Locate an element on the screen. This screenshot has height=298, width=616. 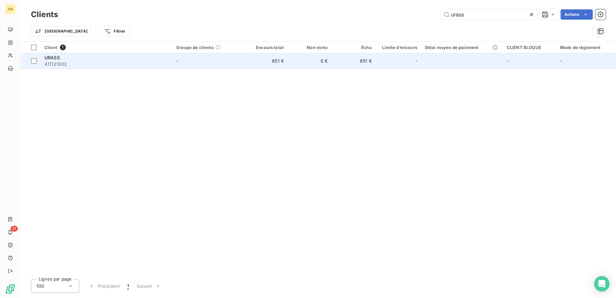
button: Actions is located at coordinates (577, 14).